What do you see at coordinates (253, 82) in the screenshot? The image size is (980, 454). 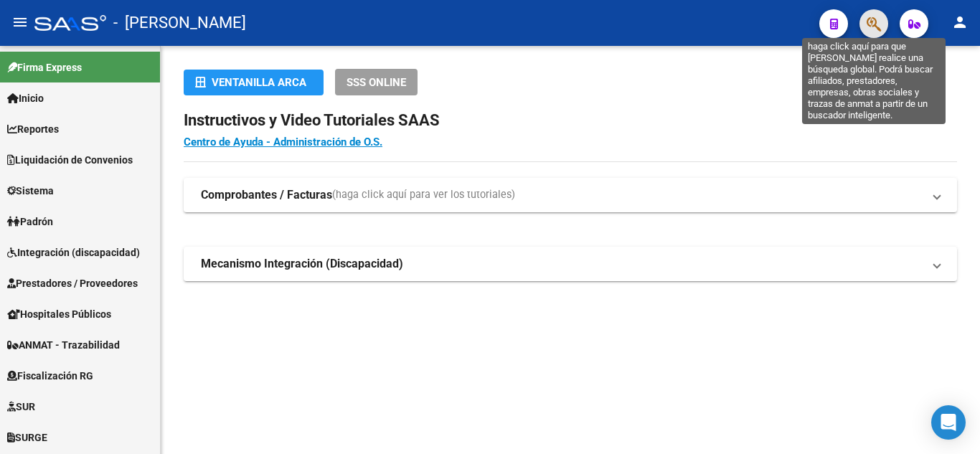 I see `div: Ventanilla ARCA` at bounding box center [253, 82].